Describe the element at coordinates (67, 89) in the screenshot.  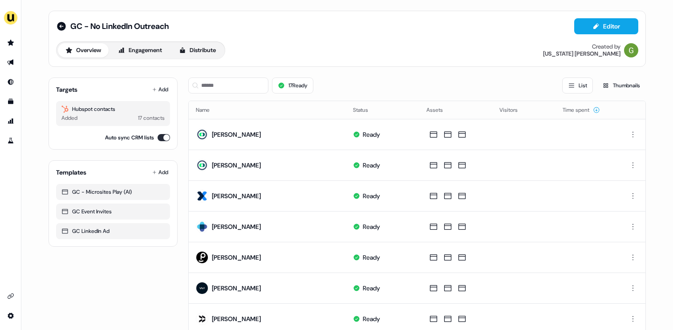
I see `div: Targets` at that location.